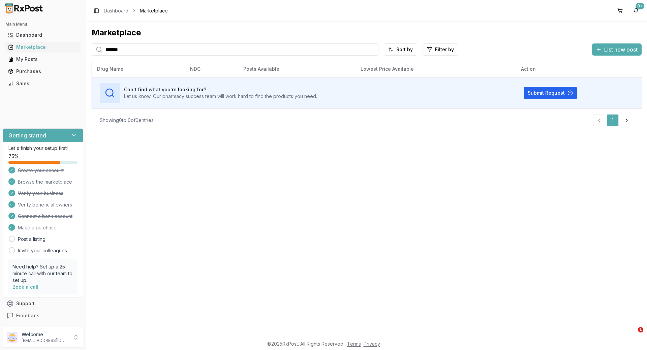  I want to click on span: Filter by, so click(444, 50).